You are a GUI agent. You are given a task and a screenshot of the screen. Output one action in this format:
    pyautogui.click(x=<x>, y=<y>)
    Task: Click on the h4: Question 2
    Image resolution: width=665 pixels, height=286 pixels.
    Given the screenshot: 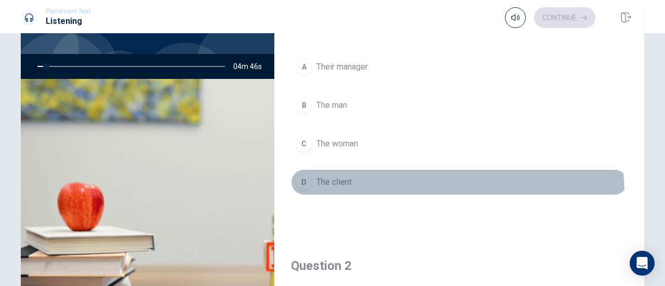 What is the action you would take?
    pyautogui.click(x=459, y=266)
    